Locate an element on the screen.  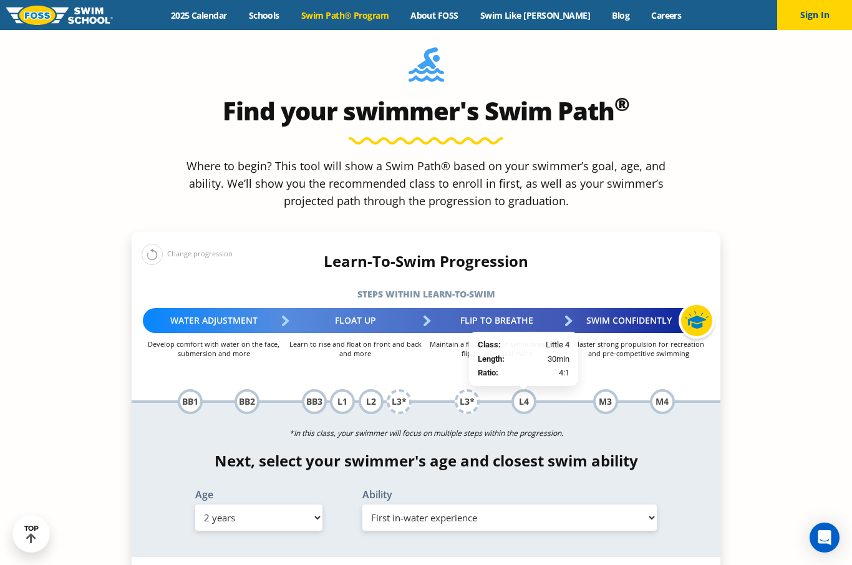
div: Open Intercom Messenger is located at coordinates (825, 538).